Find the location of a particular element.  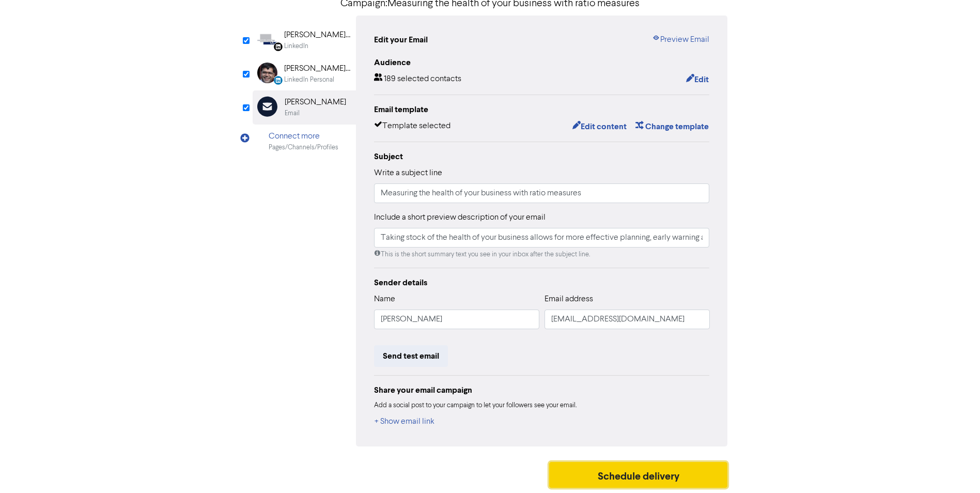

label: Include a short preview description of your email is located at coordinates (460, 217).